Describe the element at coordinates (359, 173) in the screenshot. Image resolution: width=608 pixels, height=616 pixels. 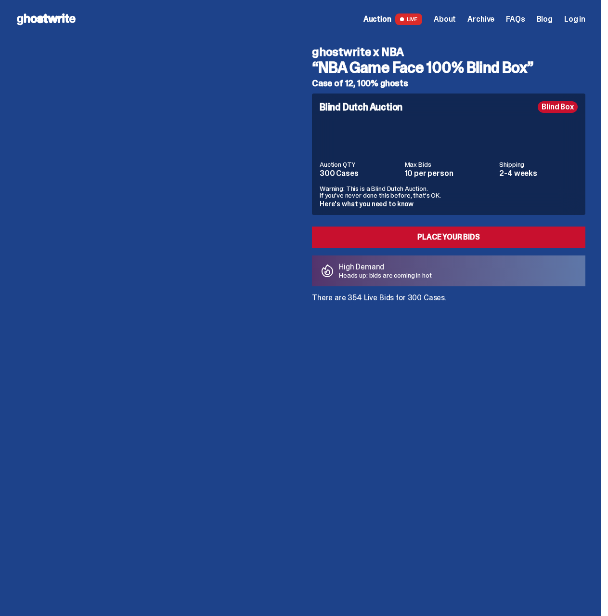
I see `dd: 300 Cases` at that location.